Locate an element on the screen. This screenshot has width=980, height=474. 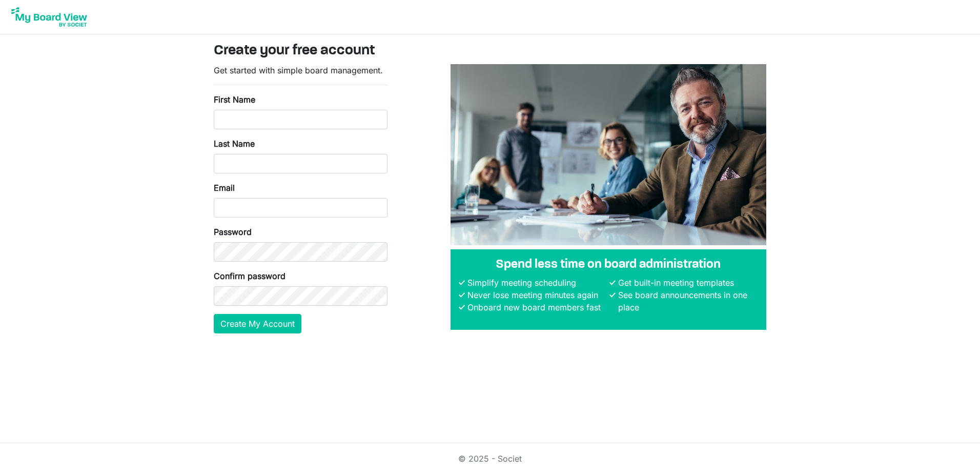
label: Email is located at coordinates (224, 188).